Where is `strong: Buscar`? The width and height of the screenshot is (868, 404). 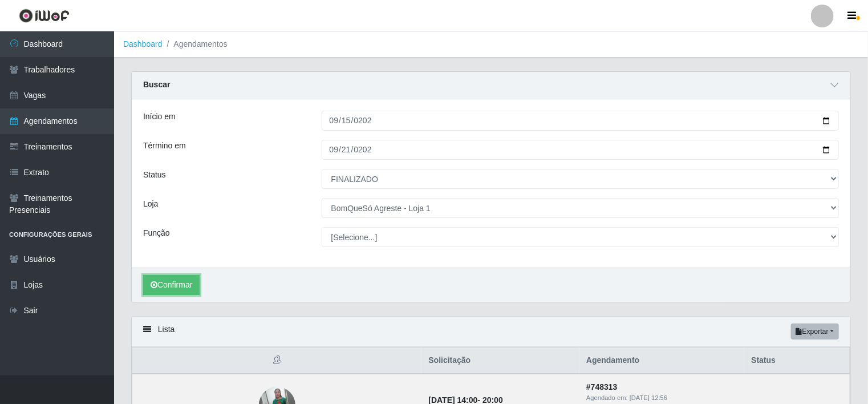 strong: Buscar is located at coordinates (156, 85).